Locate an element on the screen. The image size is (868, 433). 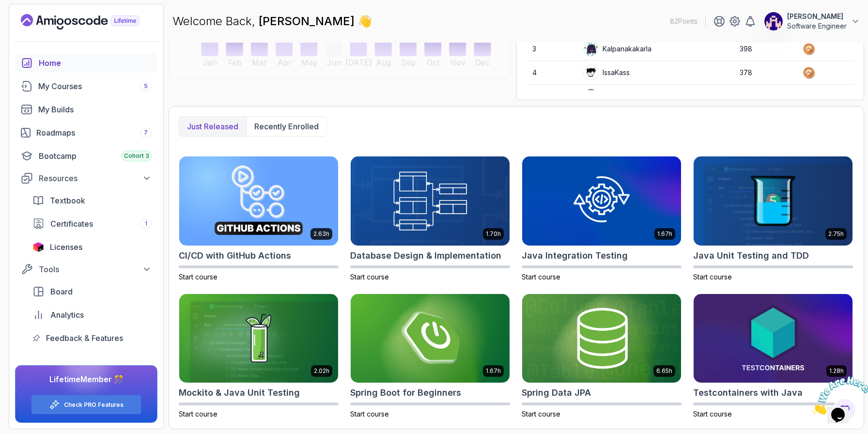
td: 378 is located at coordinates (765, 73).